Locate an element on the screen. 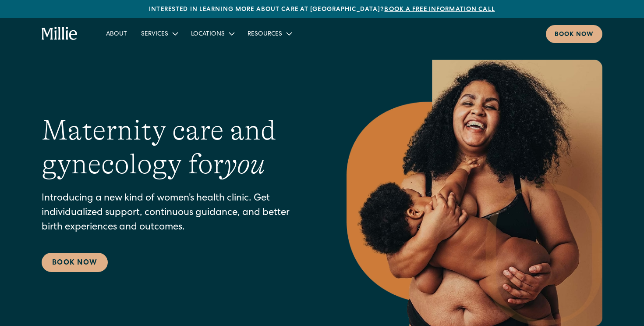 The image size is (644, 326). div: Book now is located at coordinates (574, 35).